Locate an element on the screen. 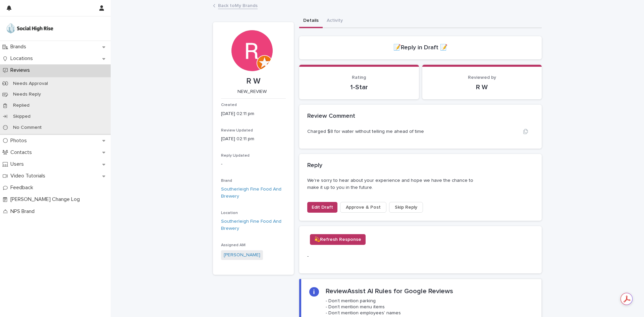 The image size is (644, 317). span: Reply Updated is located at coordinates (235, 156).